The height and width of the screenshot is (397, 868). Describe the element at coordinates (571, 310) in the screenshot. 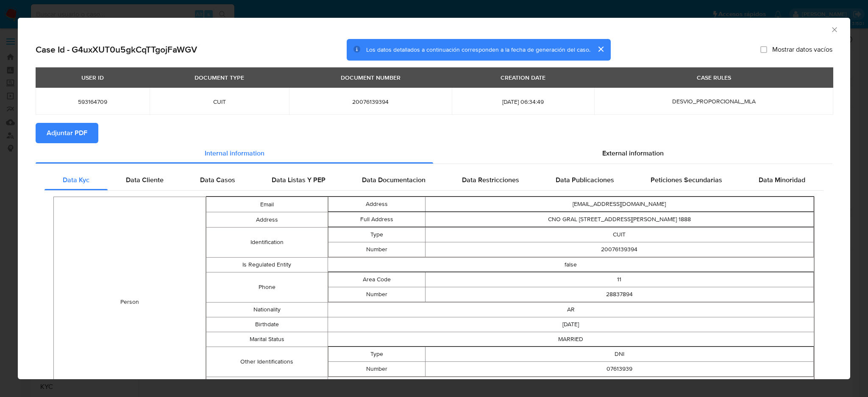

I see `td: AR` at that location.